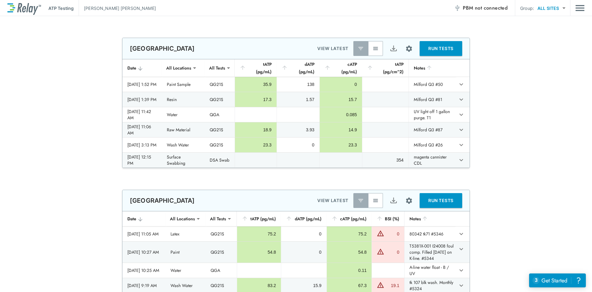  What do you see at coordinates (430, 270) in the screenshot?
I see `td: A-line water float - B / UV` at bounding box center [430, 270].